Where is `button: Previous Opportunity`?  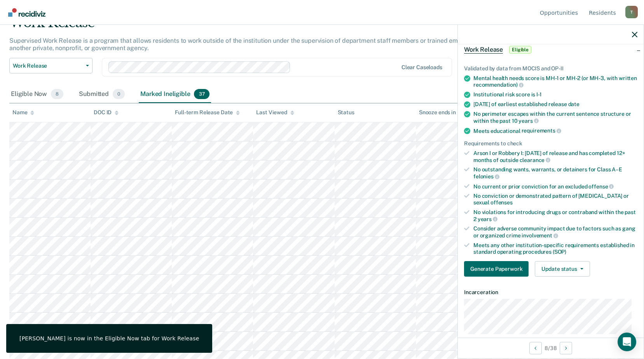 button: Previous Opportunity is located at coordinates (535, 348).